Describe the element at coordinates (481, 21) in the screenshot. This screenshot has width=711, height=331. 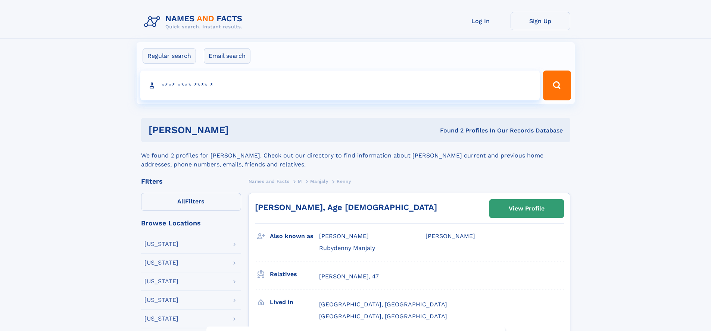
I see `a: Log In` at that location.